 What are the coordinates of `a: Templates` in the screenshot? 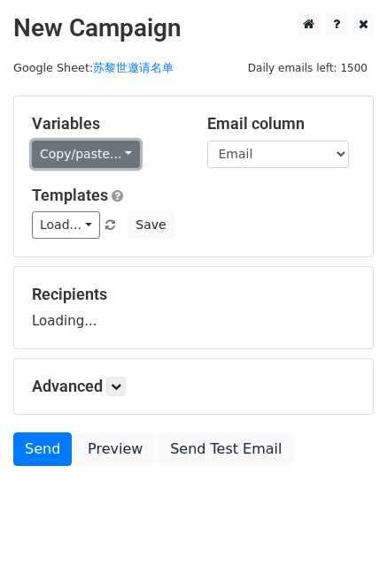 It's located at (70, 195).